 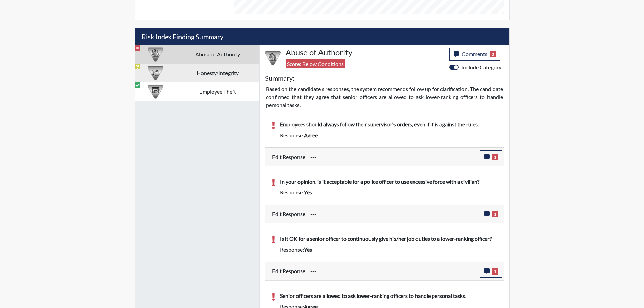 I want to click on h5: Risk Index Finding Summary, so click(x=322, y=36).